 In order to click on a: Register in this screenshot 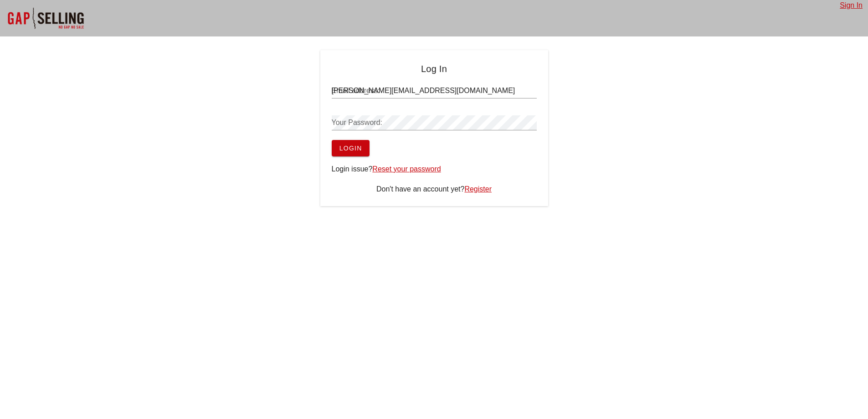, I will do `click(478, 189)`.